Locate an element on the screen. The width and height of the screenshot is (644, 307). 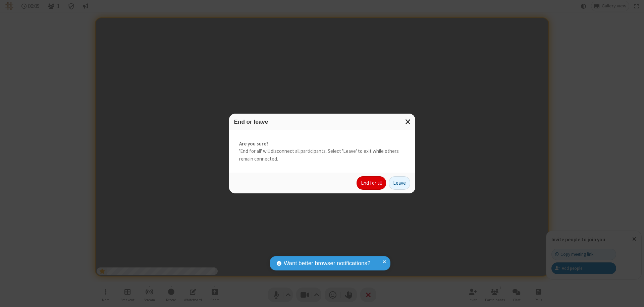
strong: Are you sure? is located at coordinates (322, 144).